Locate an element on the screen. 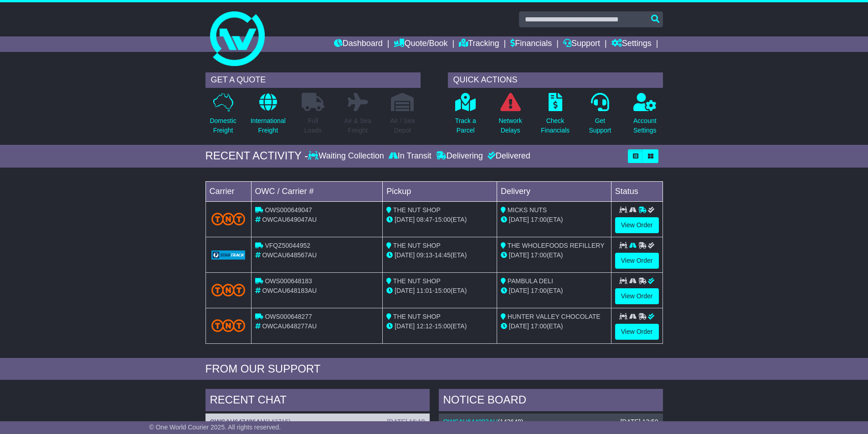 This screenshot has height=434, width=868. span: 09:13 is located at coordinates (424, 255).